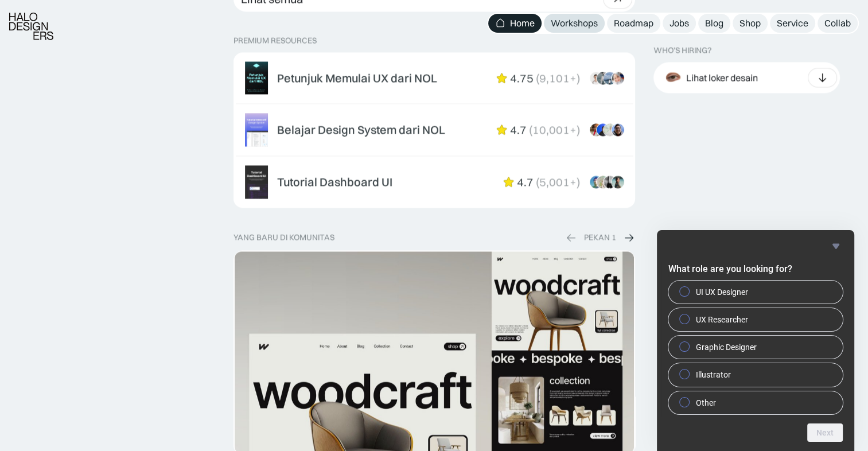 Image resolution: width=868 pixels, height=451 pixels. I want to click on a: Petunjuk Memulai UX dari NOL4.75(9,101+), so click(434, 78).